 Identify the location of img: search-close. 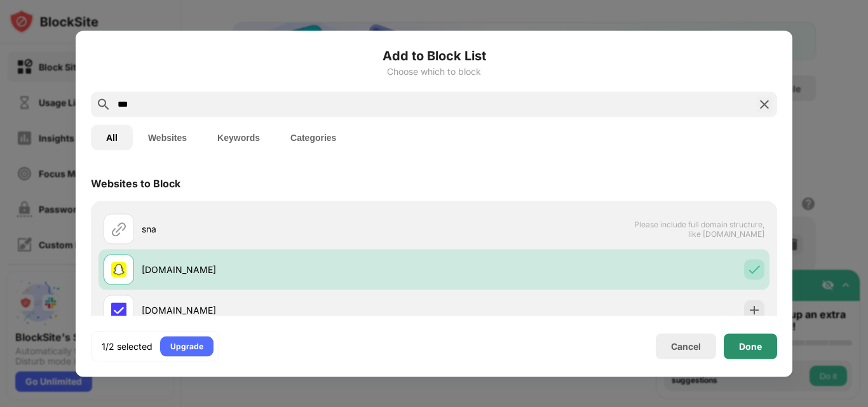
(764, 104).